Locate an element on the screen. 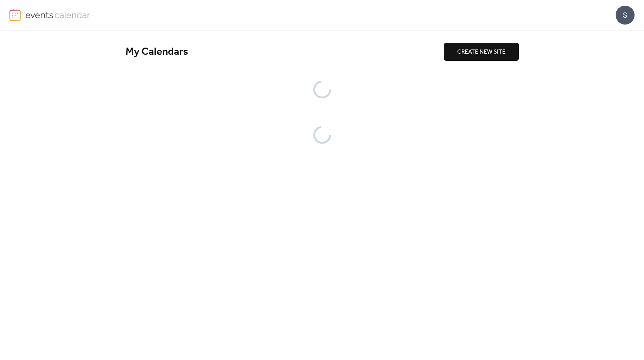  div: My Calendars is located at coordinates (284, 52).